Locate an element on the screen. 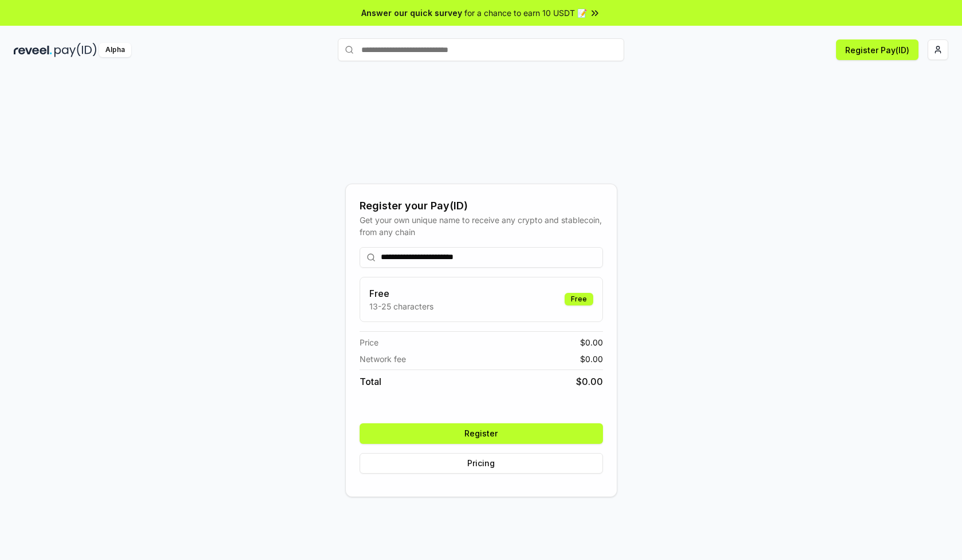 Image resolution: width=962 pixels, height=560 pixels. span: Total is located at coordinates (370, 382).